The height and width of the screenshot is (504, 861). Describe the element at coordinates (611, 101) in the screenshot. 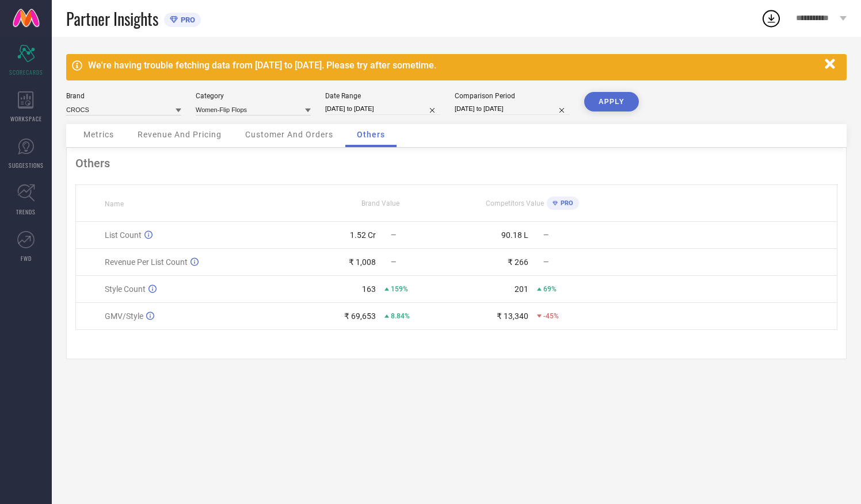

I see `button: APPLY` at that location.